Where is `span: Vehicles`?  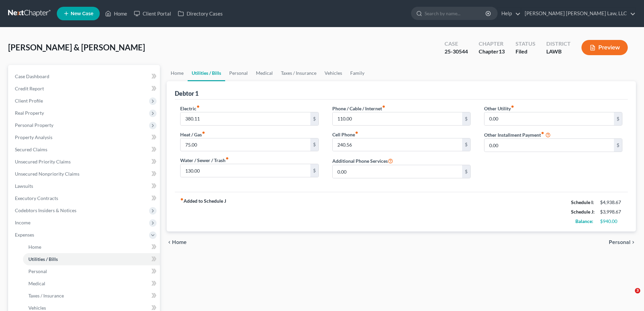
span: Vehicles is located at coordinates (37, 308).